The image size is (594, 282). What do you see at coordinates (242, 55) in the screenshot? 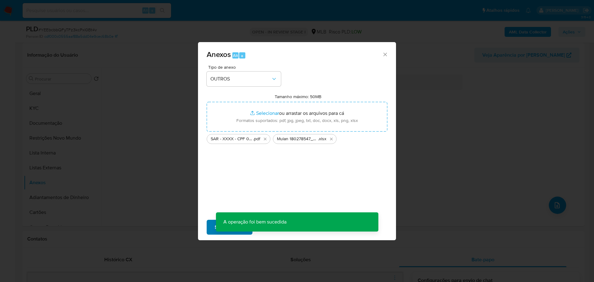
I see `span: a` at bounding box center [242, 55].